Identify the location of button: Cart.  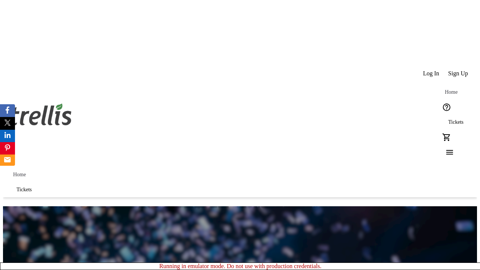
(447, 137).